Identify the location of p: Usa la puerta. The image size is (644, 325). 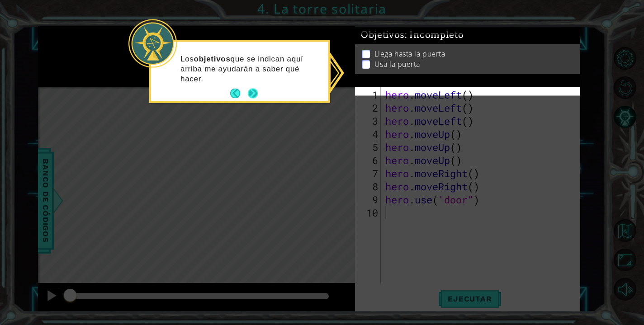
(397, 66).